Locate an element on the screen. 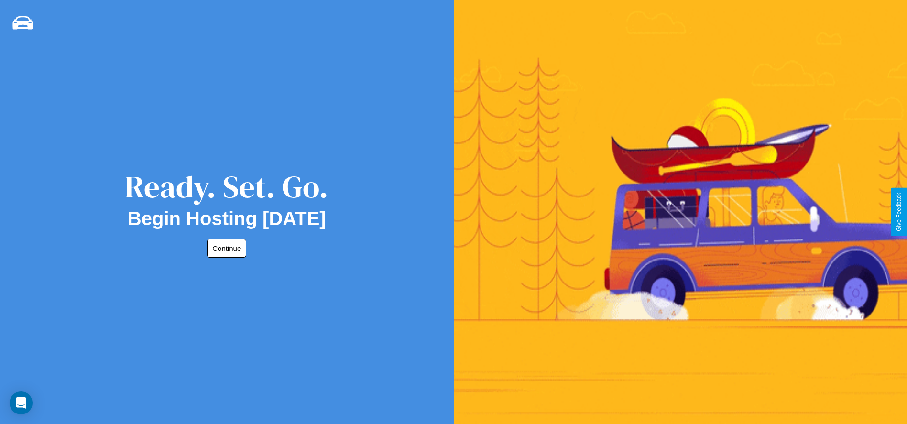 The height and width of the screenshot is (424, 907). div: Ready. Set. Go. is located at coordinates (227, 186).